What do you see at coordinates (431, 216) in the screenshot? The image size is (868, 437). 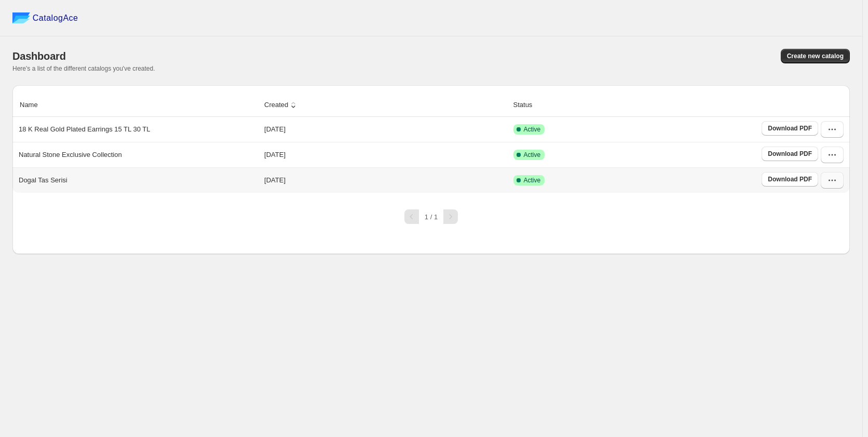 I see `span: 1 / 1` at bounding box center [431, 216].